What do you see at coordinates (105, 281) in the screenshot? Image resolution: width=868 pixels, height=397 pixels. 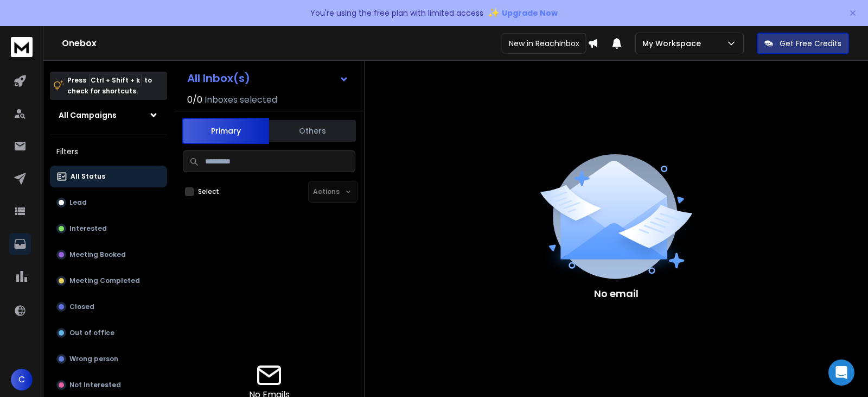 I see `p: Meeting Completed` at bounding box center [105, 281].